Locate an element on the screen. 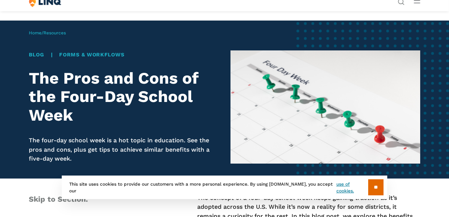 The image size is (449, 217). a: Resources is located at coordinates (55, 33).